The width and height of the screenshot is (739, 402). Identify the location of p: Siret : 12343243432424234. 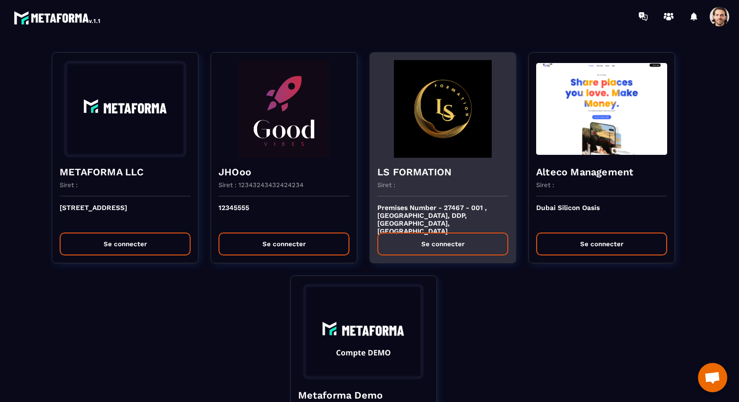
(261, 185).